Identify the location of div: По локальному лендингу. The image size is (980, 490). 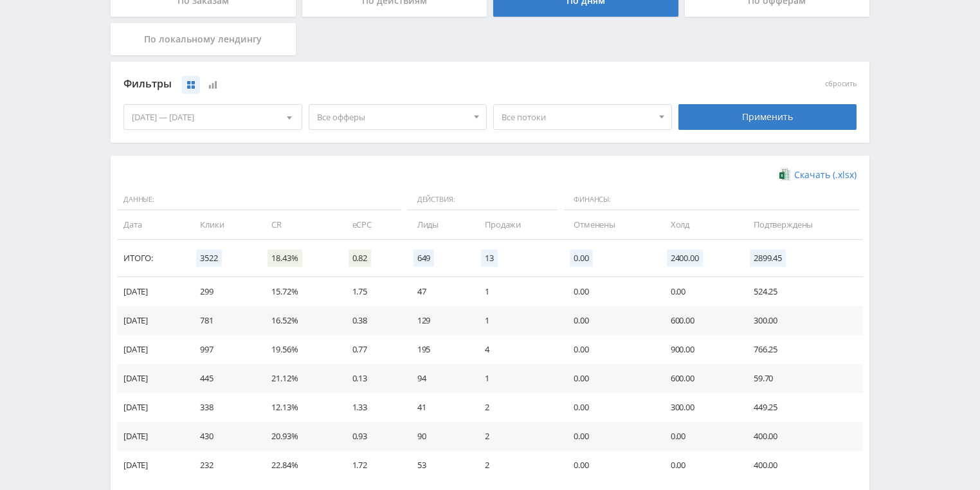
(203, 39).